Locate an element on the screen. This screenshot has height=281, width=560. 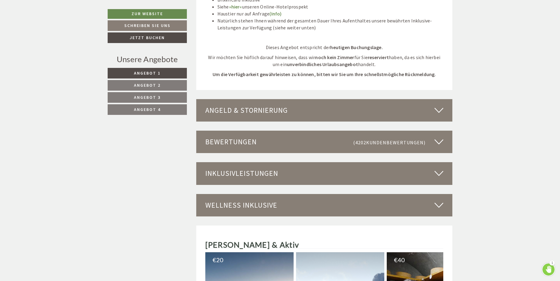
li: Siehe unseren Online-Hotelprospekt is located at coordinates (331, 7).